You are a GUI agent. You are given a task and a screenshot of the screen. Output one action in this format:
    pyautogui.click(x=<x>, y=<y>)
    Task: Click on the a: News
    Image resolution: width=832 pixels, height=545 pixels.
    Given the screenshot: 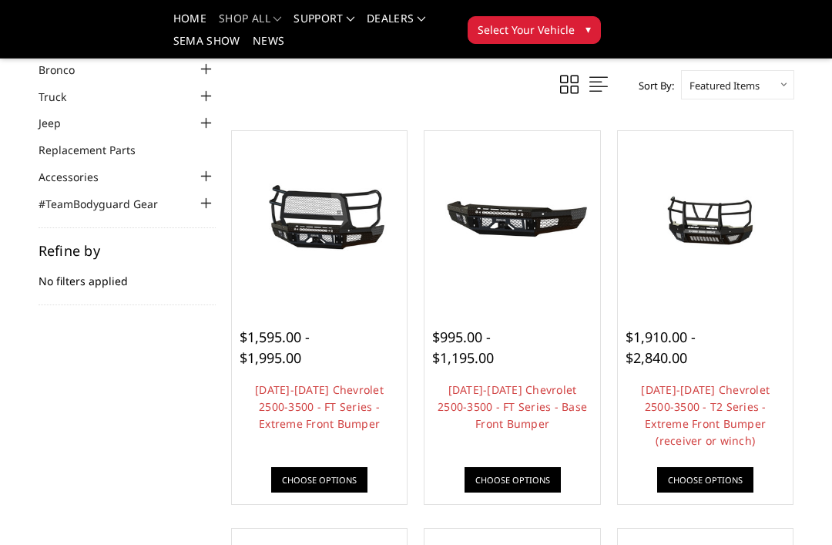 What is the action you would take?
    pyautogui.click(x=268, y=46)
    